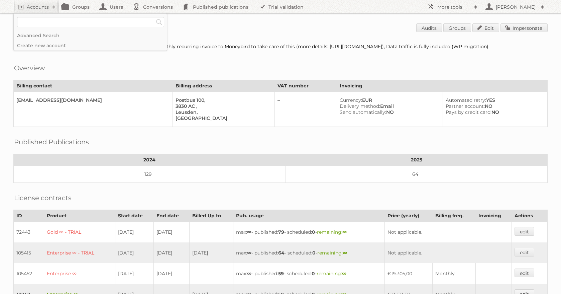  What do you see at coordinates (409, 215) in the screenshot?
I see `th: Price (yearly)` at bounding box center [409, 215].